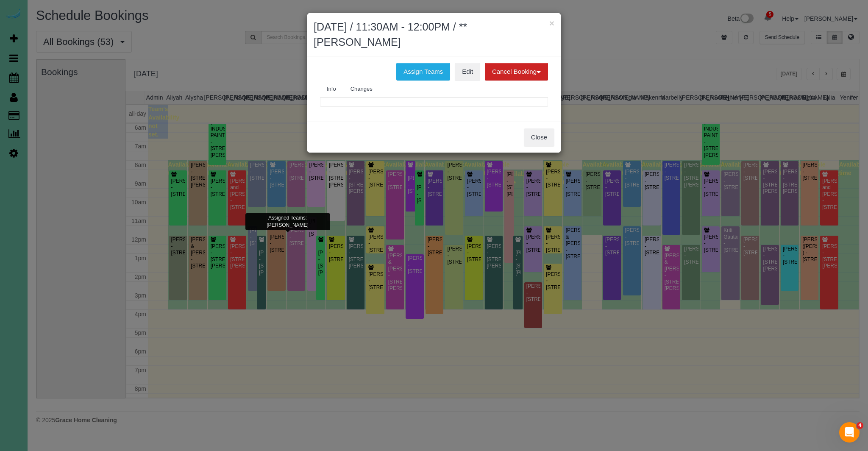 This screenshot has width=868, height=451. What do you see at coordinates (362, 88) in the screenshot?
I see `span: Changes` at bounding box center [362, 88].